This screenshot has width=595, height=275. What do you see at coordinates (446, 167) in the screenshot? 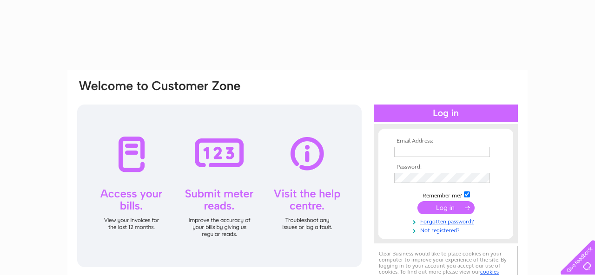
I see `th: Password:` at bounding box center [446, 167].